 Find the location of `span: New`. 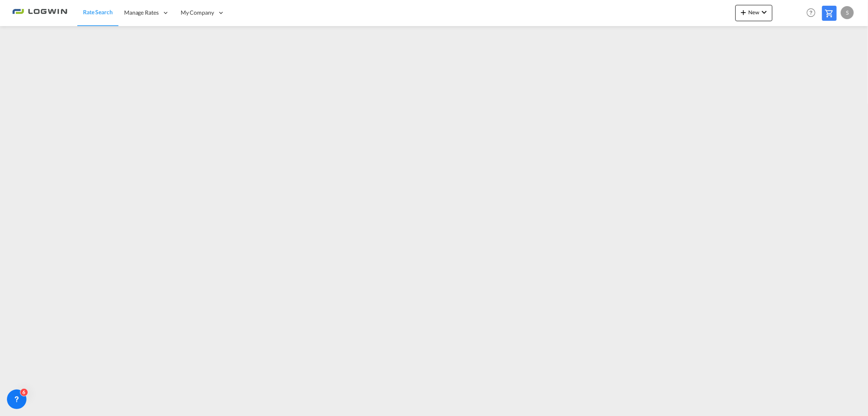

span: New is located at coordinates (754, 12).